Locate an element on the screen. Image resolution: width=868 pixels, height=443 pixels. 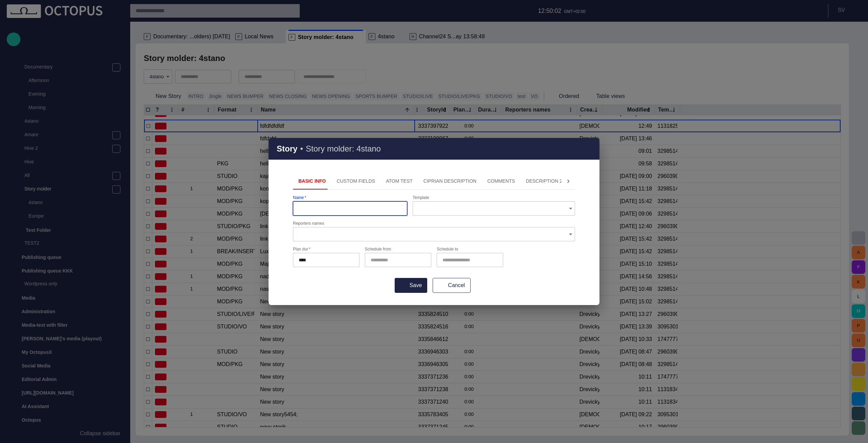
button: Save is located at coordinates (411, 286).